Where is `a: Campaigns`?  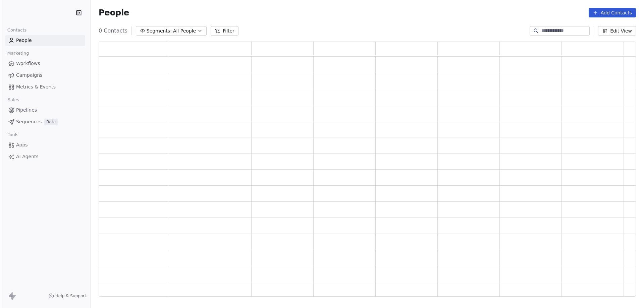
a: Campaigns is located at coordinates (45, 75).